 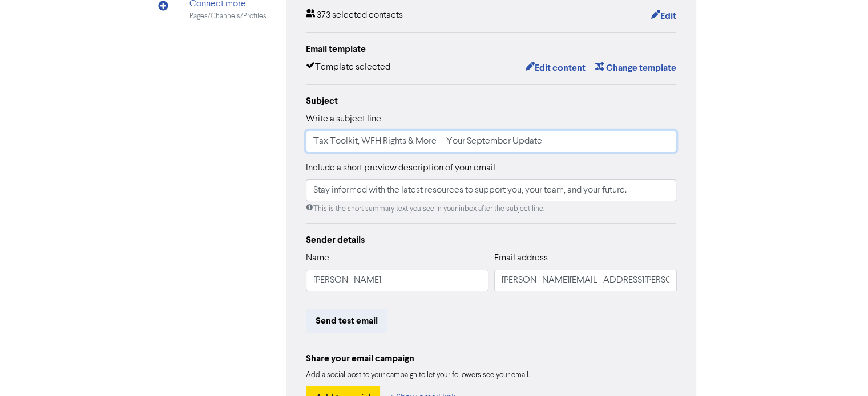 What do you see at coordinates (317, 258) in the screenshot?
I see `label: Name` at bounding box center [317, 258].